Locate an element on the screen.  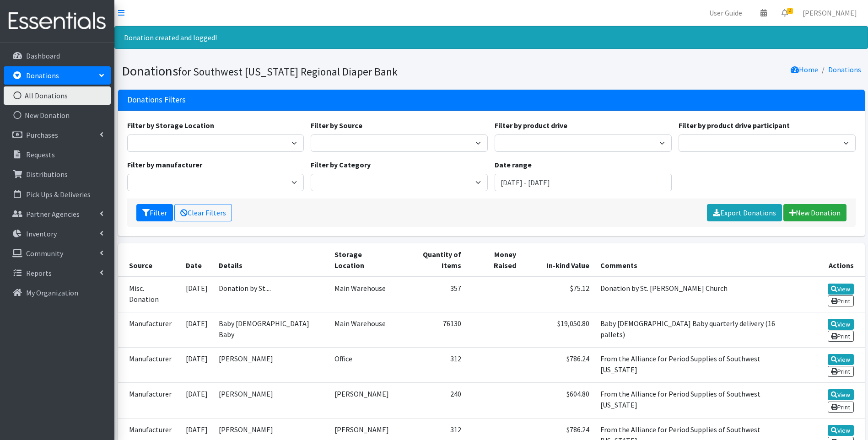
a: Export Donations is located at coordinates (744, 212).